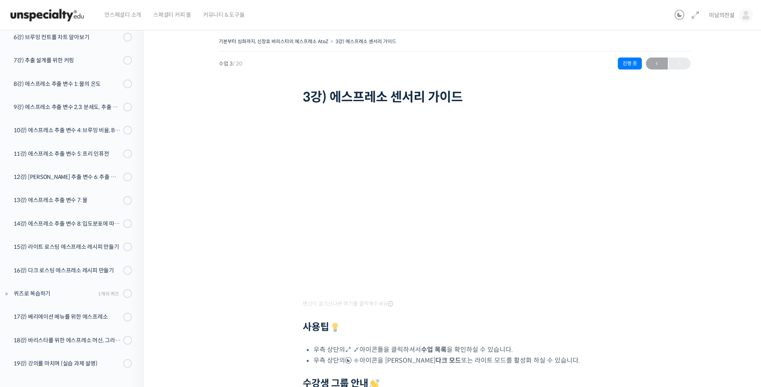 This screenshot has width=761, height=387. I want to click on div: 1개의 퀴즈, so click(108, 294).